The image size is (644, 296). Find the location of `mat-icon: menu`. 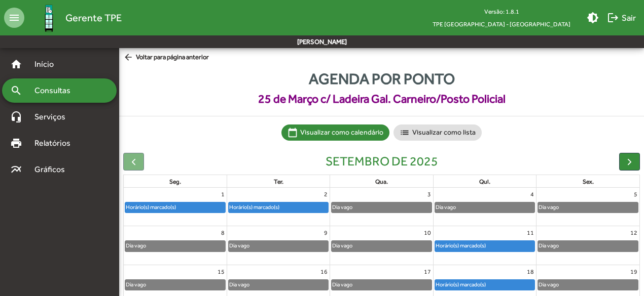

mat-icon: menu is located at coordinates (14, 18).